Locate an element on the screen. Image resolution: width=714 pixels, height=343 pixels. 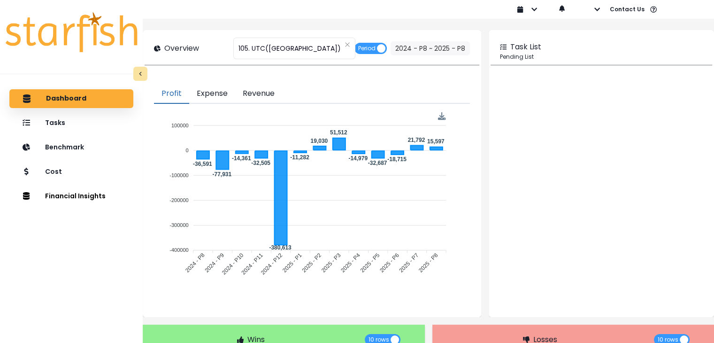
tspan: 2024 - P11 is located at coordinates (253, 264).